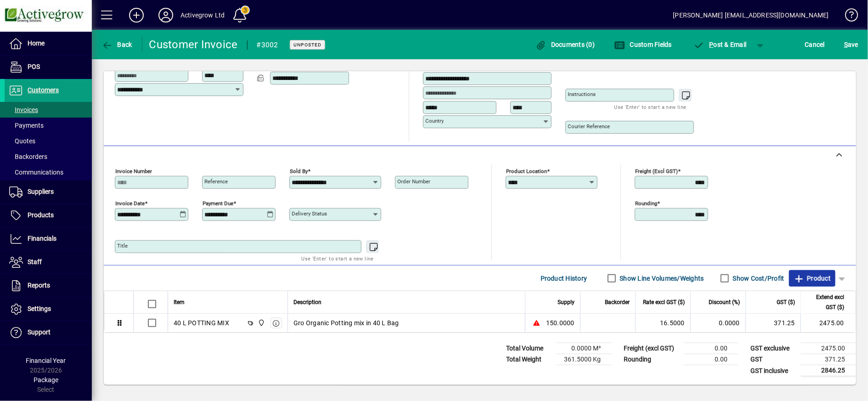  What do you see at coordinates (758, 279) in the screenshot?
I see `label: Show Cost/Profit` at bounding box center [758, 279].